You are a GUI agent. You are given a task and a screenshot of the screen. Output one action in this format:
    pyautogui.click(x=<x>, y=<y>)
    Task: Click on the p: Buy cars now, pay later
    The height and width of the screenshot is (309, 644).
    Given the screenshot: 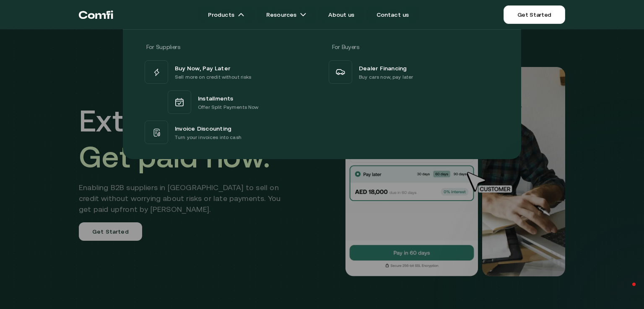 What is the action you would take?
    pyautogui.click(x=386, y=77)
    